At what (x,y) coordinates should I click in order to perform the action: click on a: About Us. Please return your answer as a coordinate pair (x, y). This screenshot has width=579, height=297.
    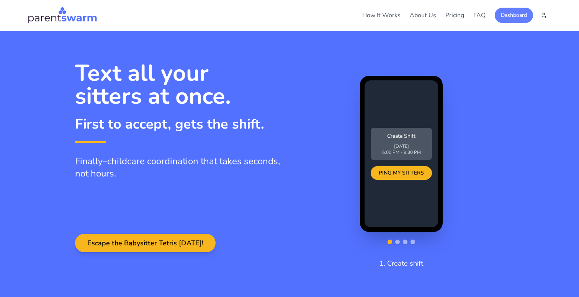
    Looking at the image, I should click on (423, 15).